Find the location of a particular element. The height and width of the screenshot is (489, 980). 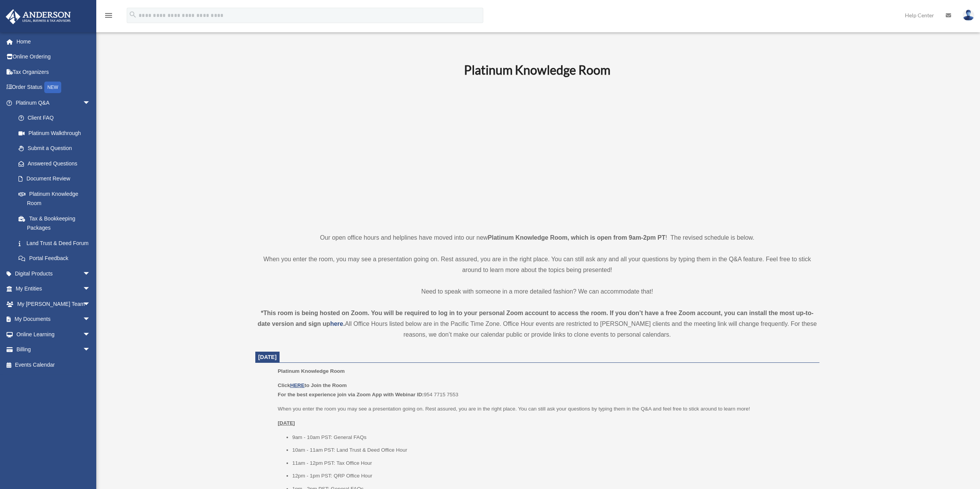

a: My Documentsarrow_drop_down is located at coordinates (54, 319).